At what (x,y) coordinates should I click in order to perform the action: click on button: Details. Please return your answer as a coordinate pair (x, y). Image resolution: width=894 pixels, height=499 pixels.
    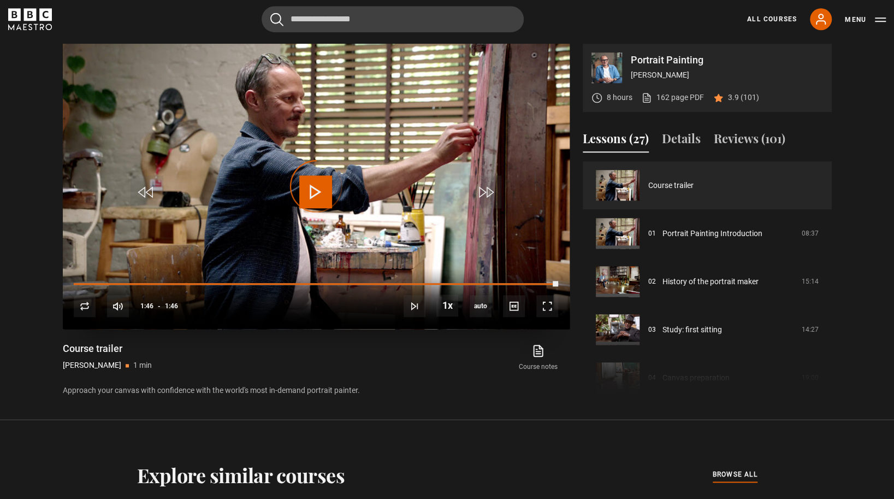
    Looking at the image, I should click on (681, 141).